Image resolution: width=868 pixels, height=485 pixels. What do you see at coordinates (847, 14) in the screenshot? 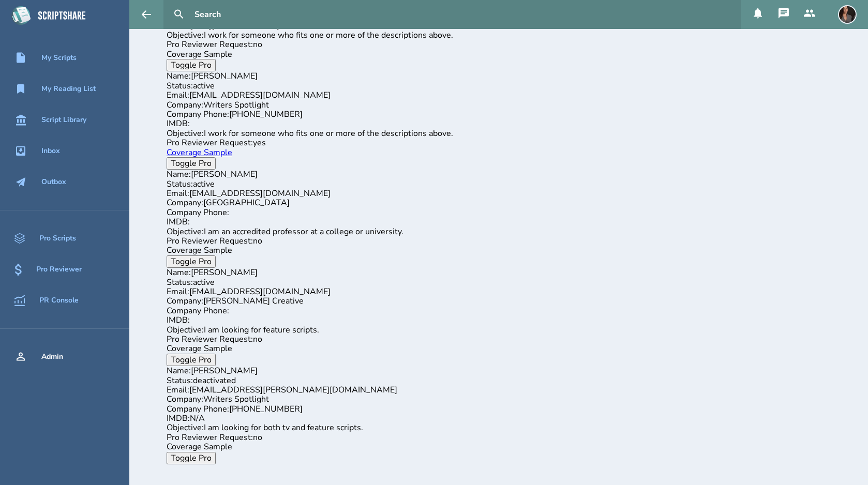
I see `img: user_1604966854-crop.jpg` at bounding box center [847, 14].